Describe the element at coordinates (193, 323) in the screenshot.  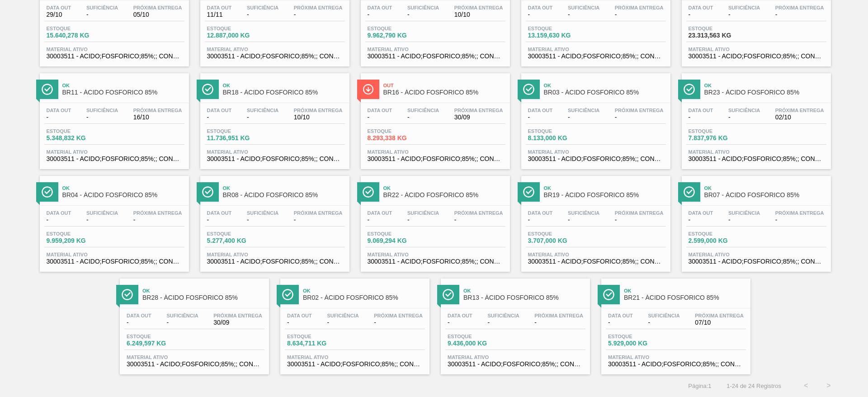
I see `a: ÍconeOkBR28 - ÁCIDO FOSFÓRICO 85%Data out-Suficiência-Próxima Entrega30/09Estoque6.249,597 KGMate...` at that location.